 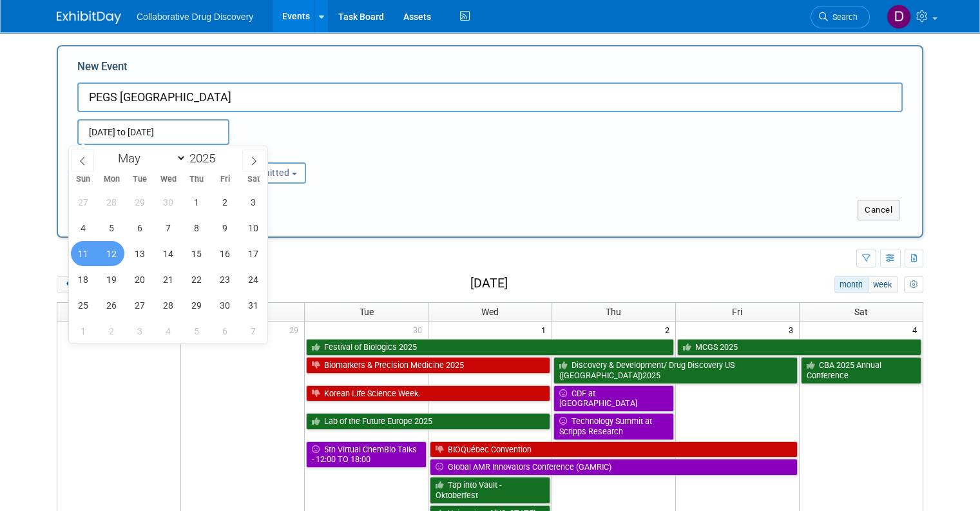 I want to click on span: May 9, 2025, so click(x=225, y=228).